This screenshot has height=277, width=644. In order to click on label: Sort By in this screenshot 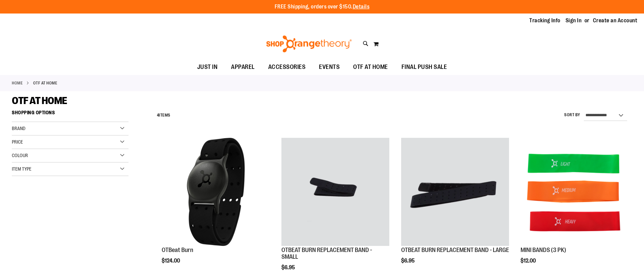, I will do `click(572, 115)`.